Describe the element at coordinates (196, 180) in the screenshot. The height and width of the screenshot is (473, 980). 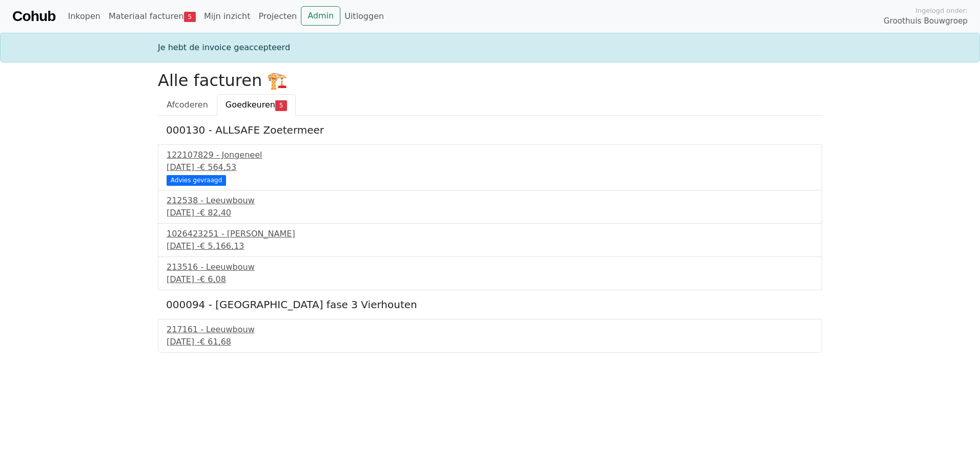
I see `div: Advies gevraagd` at that location.